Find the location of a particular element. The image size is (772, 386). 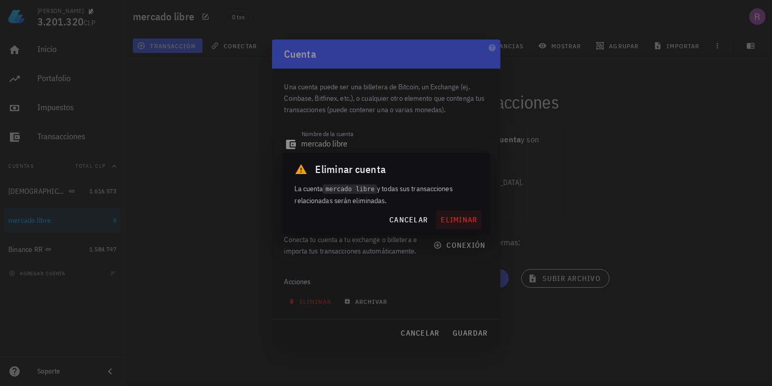

span: La cuenta y todas sus transacciones relacionadas serán eliminadas. is located at coordinates (374, 194).